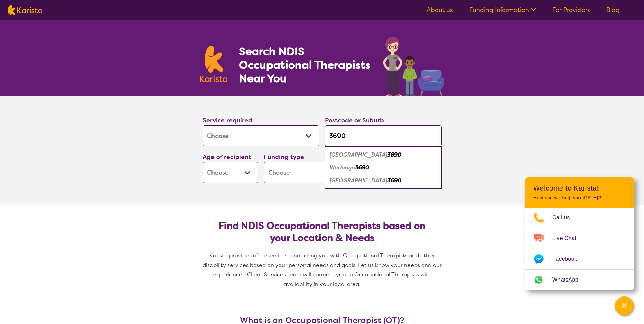 The height and width of the screenshot is (324, 644). I want to click on div: Wodonga 3690, so click(384, 168).